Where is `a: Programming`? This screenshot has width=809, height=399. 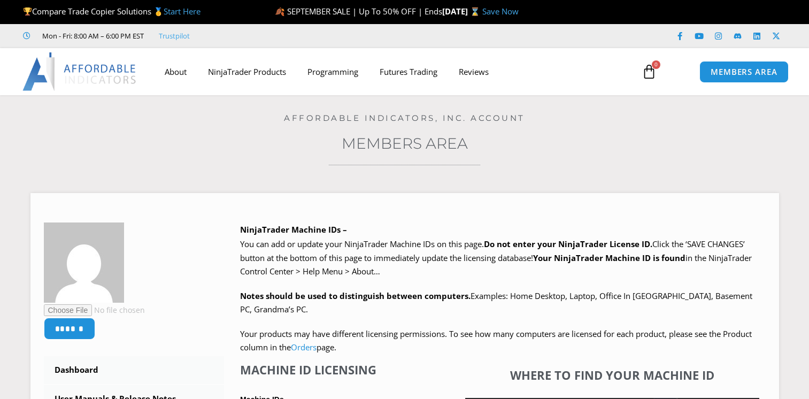 a: Programming is located at coordinates (333, 72).